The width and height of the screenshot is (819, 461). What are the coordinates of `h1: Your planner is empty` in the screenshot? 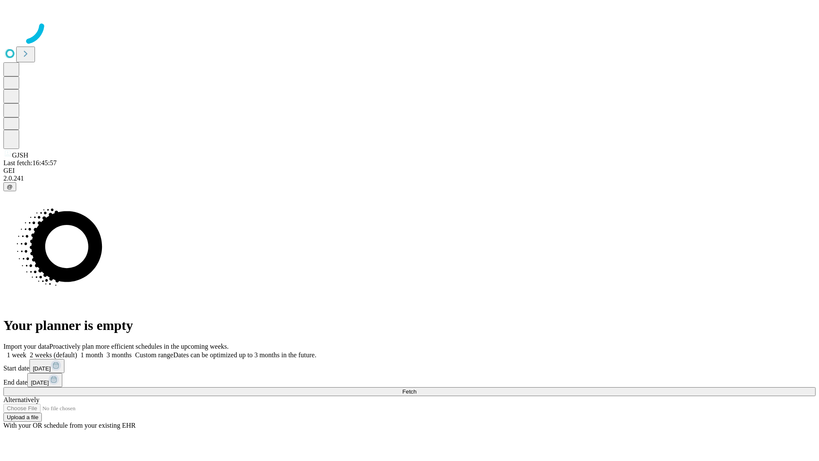 It's located at (409, 325).